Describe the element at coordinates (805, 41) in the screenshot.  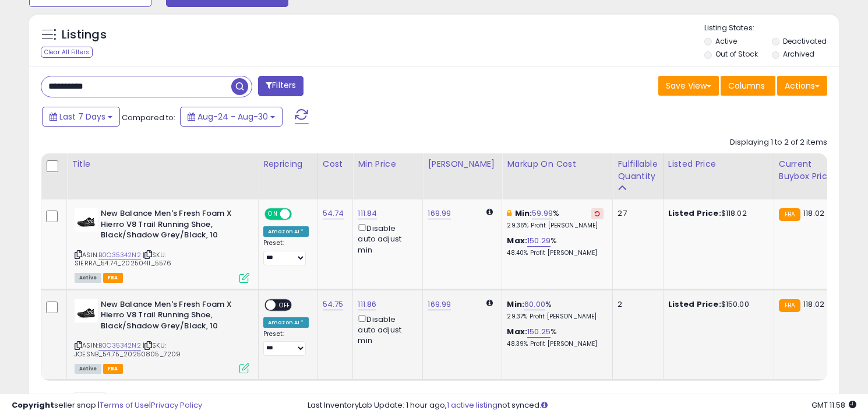
I see `label: Deactivated` at that location.